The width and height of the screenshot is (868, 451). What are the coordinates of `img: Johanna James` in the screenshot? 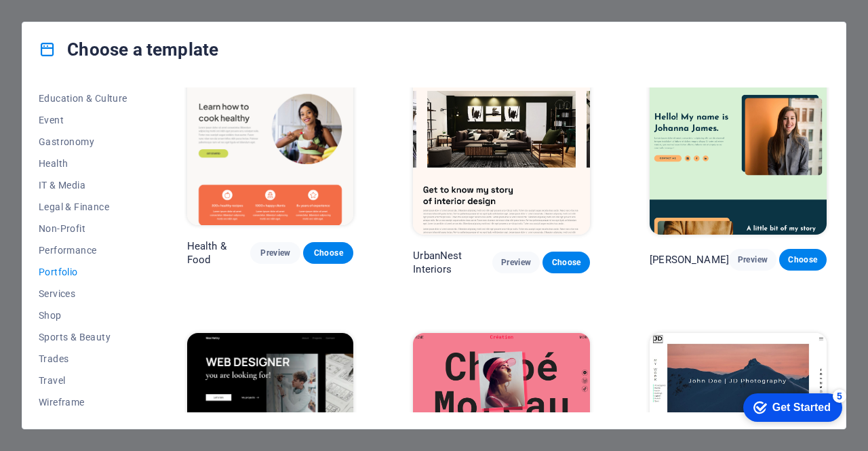 It's located at (738, 154).